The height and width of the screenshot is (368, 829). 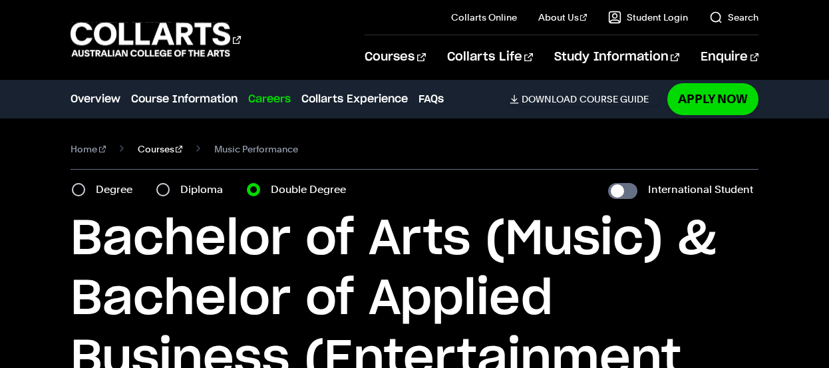 I want to click on label: International Student, so click(x=700, y=190).